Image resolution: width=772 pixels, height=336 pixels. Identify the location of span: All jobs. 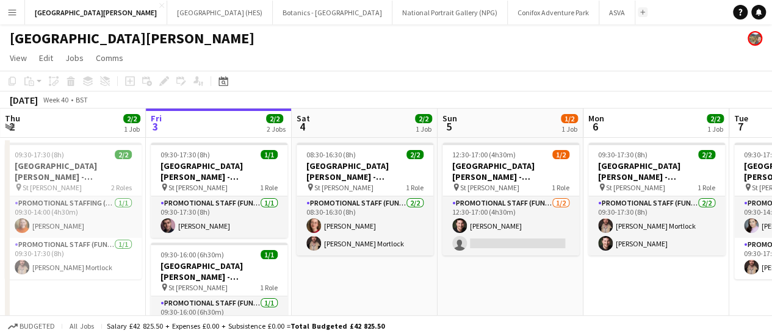
(82, 326).